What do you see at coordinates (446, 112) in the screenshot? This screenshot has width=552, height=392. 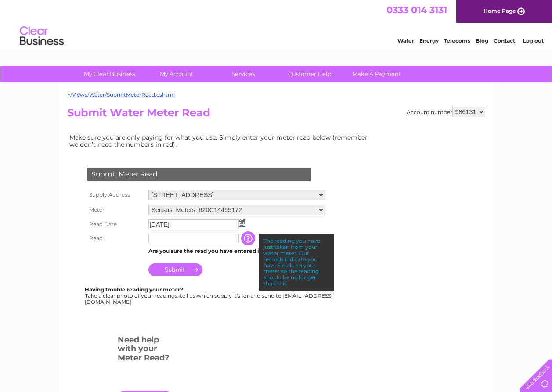 I see `div: Account number` at bounding box center [446, 112].